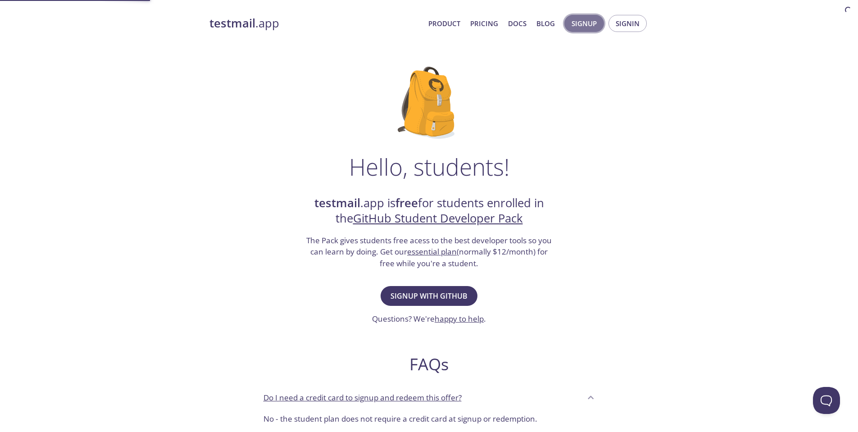 The height and width of the screenshot is (432, 858). Describe the element at coordinates (584, 23) in the screenshot. I see `button: Signup` at that location.